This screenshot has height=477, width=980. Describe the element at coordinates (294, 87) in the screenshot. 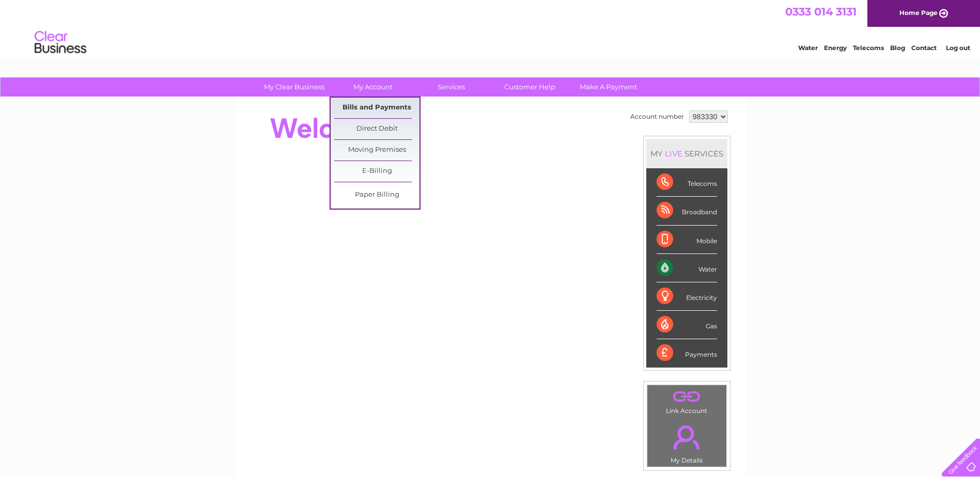

I see `a: My Clear Business` at that location.